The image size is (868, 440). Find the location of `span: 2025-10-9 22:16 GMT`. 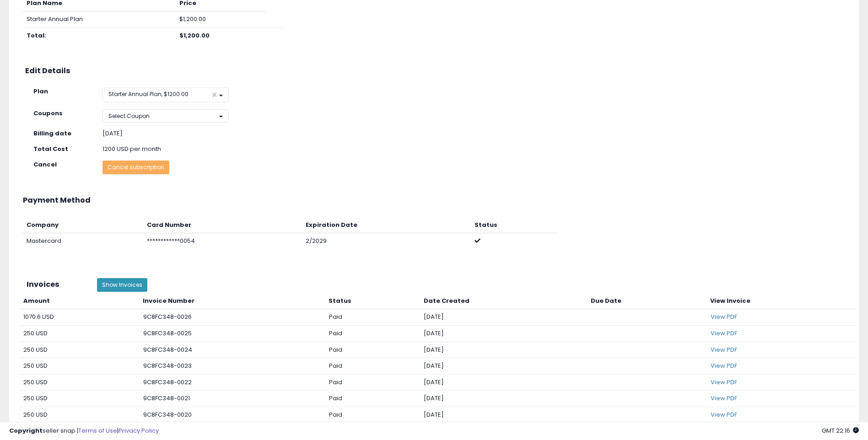

span: 2025-10-9 22:16 GMT is located at coordinates (840, 430).